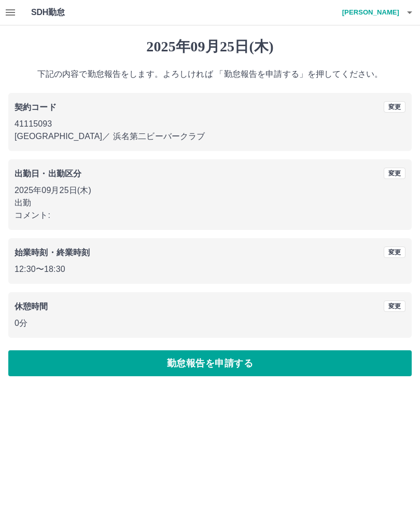 This screenshot has height=507, width=420. I want to click on b: 出勤日・出勤区分, so click(48, 173).